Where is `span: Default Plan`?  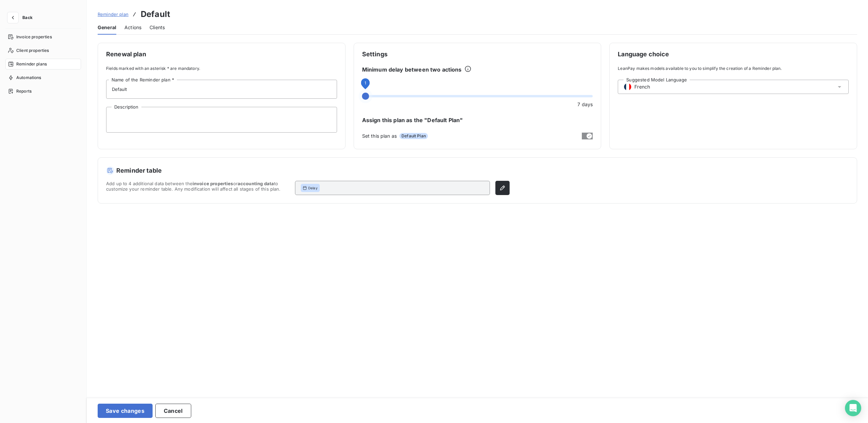 span: Default Plan is located at coordinates (414, 136).